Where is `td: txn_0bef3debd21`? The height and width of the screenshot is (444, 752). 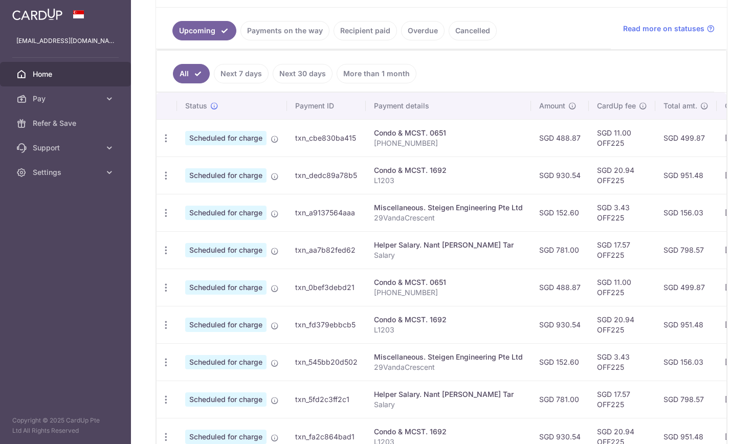
td: txn_0bef3debd21 is located at coordinates (326, 287).